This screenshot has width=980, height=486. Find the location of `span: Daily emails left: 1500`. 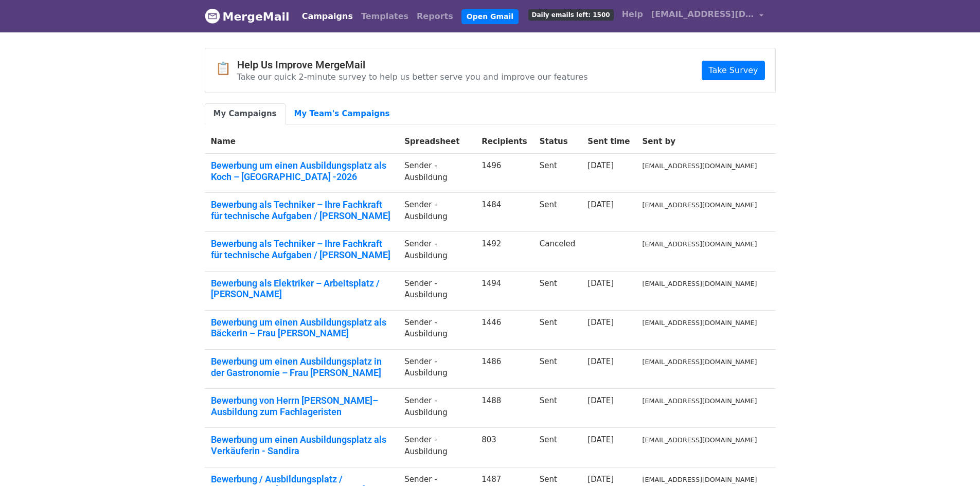

span: Daily emails left: 1500 is located at coordinates (571, 15).